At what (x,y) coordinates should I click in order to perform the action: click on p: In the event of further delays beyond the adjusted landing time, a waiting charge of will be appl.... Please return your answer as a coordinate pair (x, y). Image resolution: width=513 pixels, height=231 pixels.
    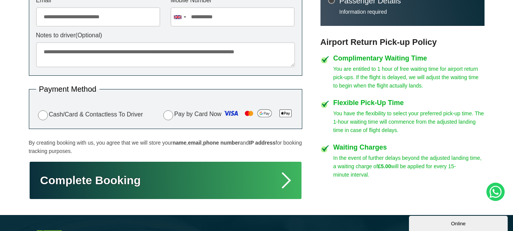
    Looking at the image, I should click on (409, 166).